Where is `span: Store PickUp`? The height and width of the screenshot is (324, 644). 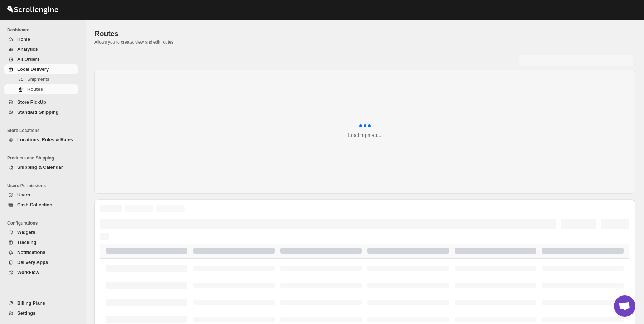 span: Store PickUp is located at coordinates (32, 102).